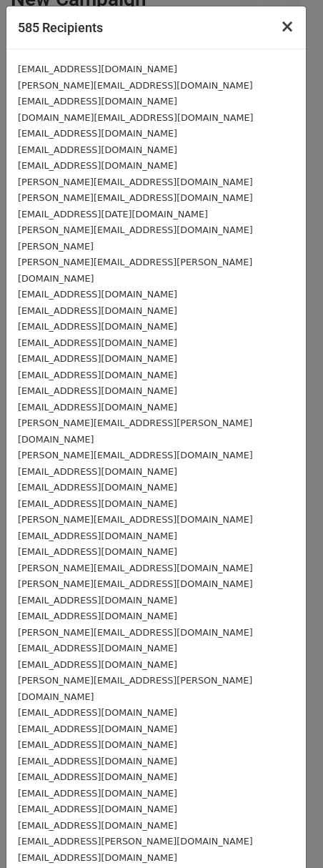 The image size is (323, 868). I want to click on h5: 585 Recipients, so click(60, 27).